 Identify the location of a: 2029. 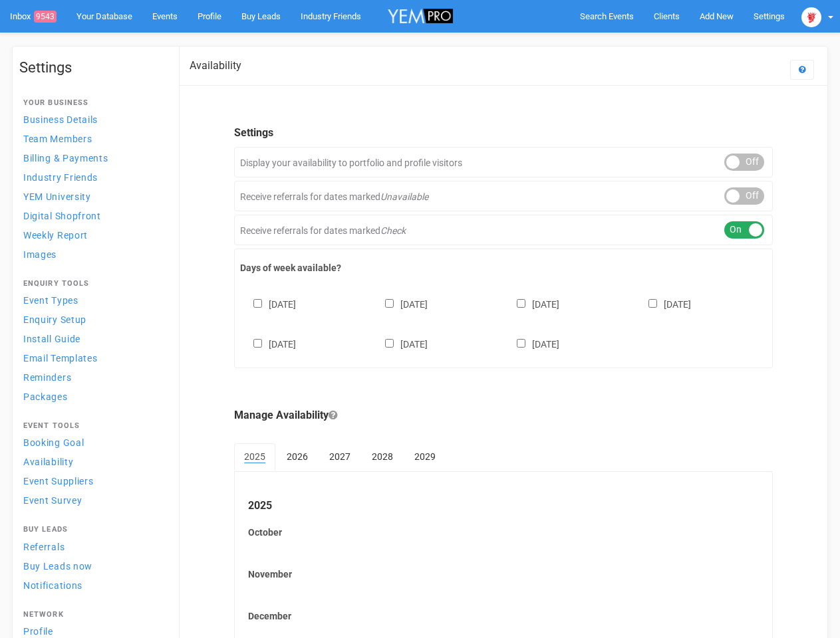
(425, 456).